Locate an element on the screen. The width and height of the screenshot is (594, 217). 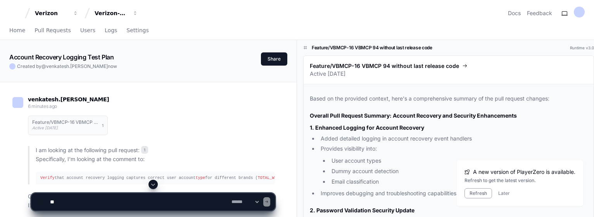
a: Home is located at coordinates (17, 31).